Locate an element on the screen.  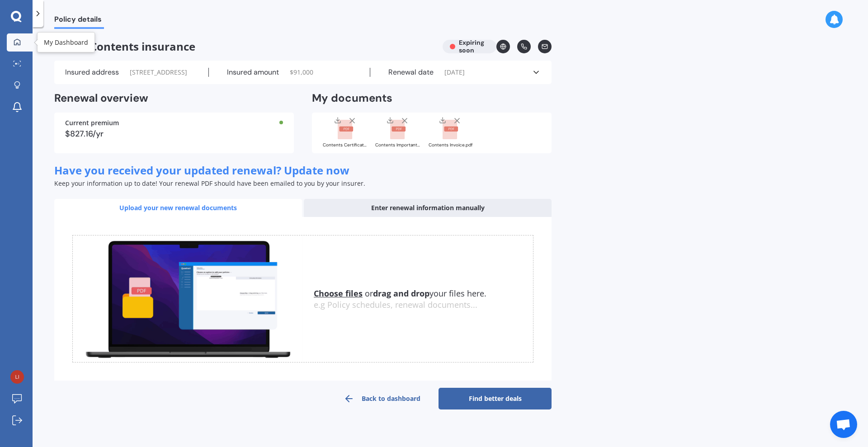
img: upload.de96410c8ce839c3fdd5.gif is located at coordinates (188, 299).